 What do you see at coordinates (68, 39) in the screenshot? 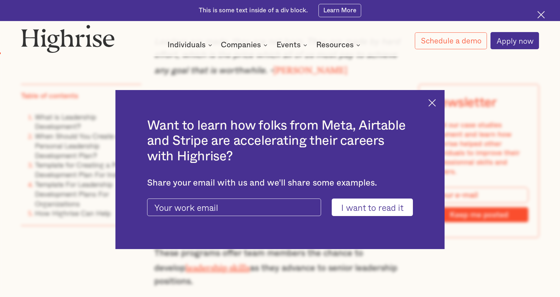
I see `img: Highrise logo` at bounding box center [68, 39].